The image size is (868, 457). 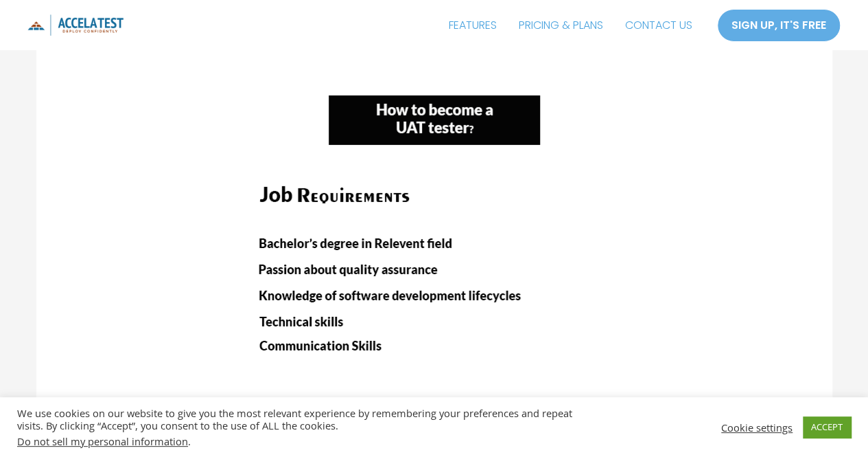 What do you see at coordinates (757, 428) in the screenshot?
I see `a: Cookie settings` at bounding box center [757, 428].